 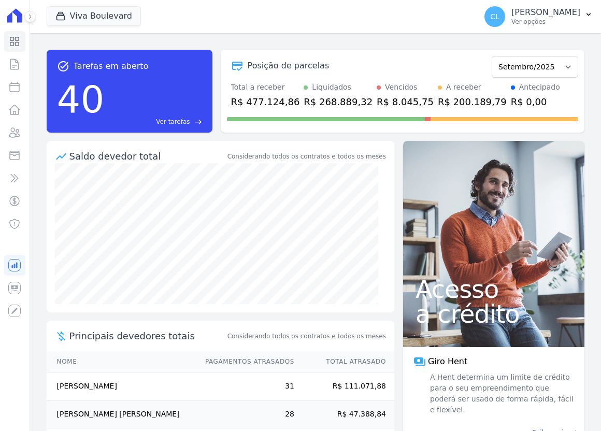 I want to click on div: A receber, so click(x=464, y=87).